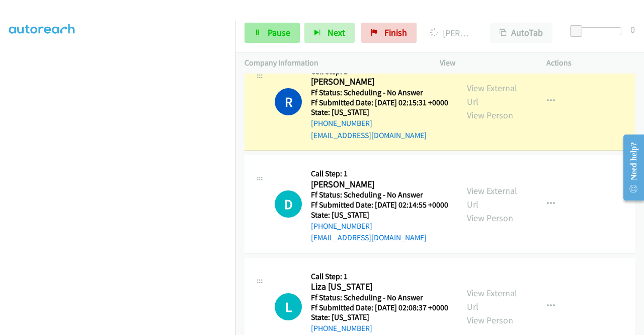  What do you see at coordinates (396, 32) in the screenshot?
I see `span: Finish` at bounding box center [396, 32].